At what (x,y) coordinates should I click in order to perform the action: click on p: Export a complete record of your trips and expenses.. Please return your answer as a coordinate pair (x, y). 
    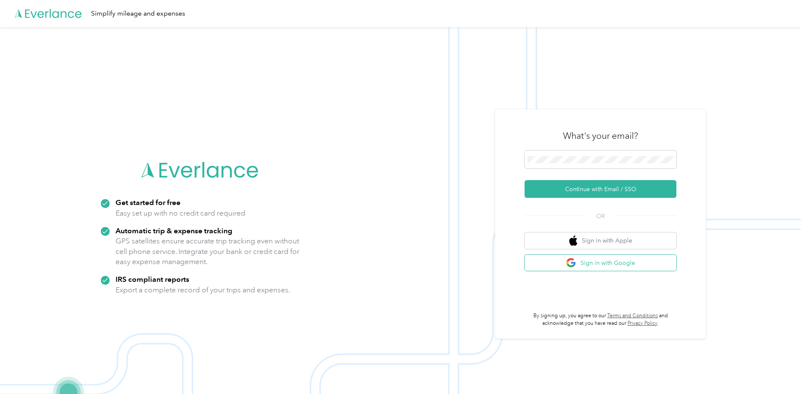
    Looking at the image, I should click on (203, 290).